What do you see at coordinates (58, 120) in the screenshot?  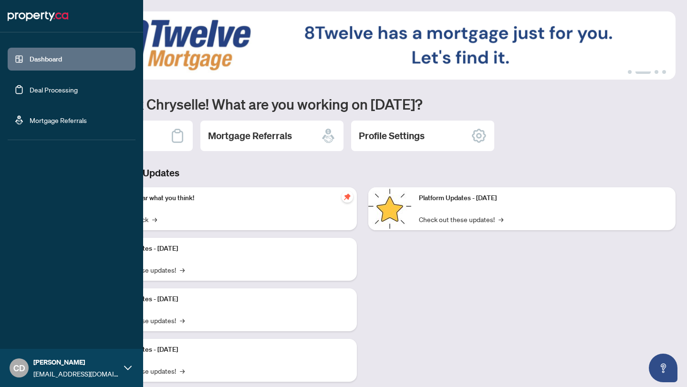 I see `a: Mortgage Referrals` at bounding box center [58, 120].